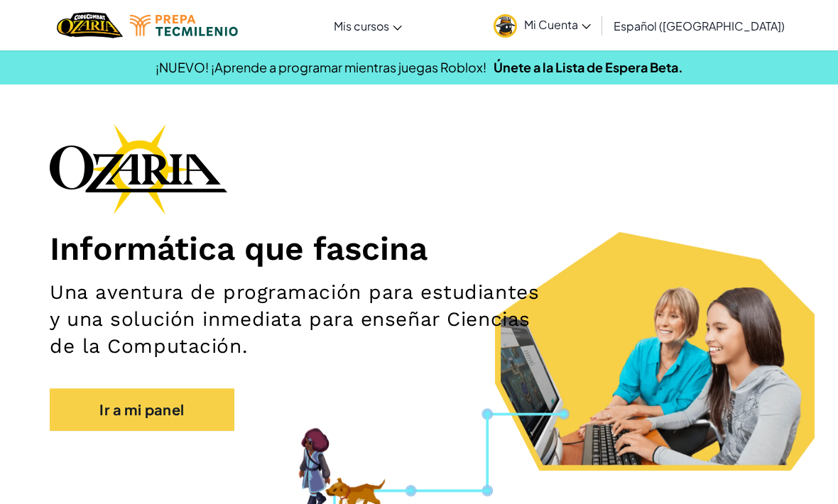  Describe the element at coordinates (184, 26) in the screenshot. I see `img: Tecmilenio logo` at that location.